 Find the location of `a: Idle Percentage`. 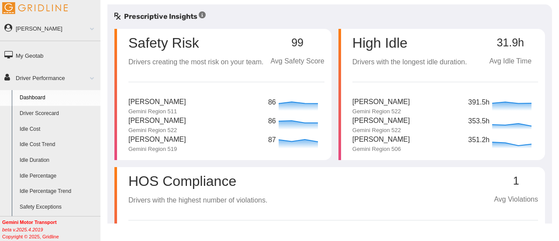

a: Idle Percentage is located at coordinates (58, 176).